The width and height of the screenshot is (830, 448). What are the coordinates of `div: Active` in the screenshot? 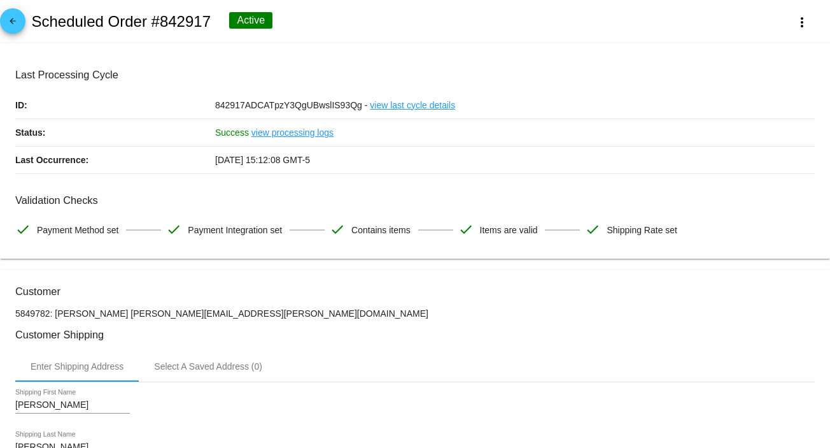 It's located at (251, 20).